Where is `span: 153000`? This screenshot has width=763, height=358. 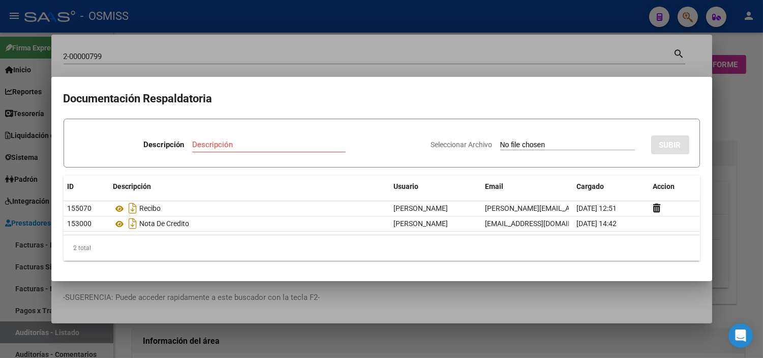
span: 153000 is located at coordinates (80, 223).